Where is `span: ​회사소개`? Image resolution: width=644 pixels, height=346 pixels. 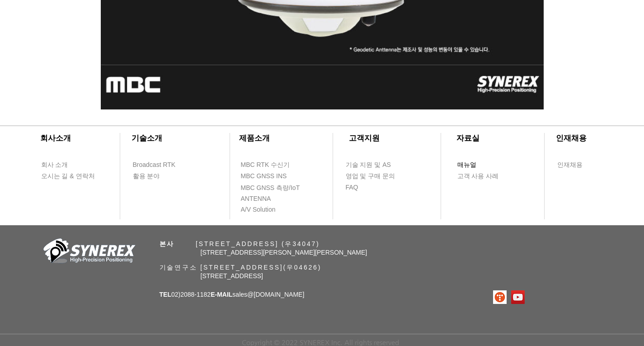 span: ​회사소개 is located at coordinates (56, 138).